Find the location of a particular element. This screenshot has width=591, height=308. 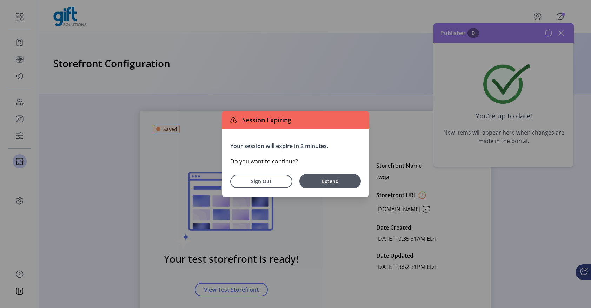

p: Do you want to continue? is located at coordinates (296, 161).